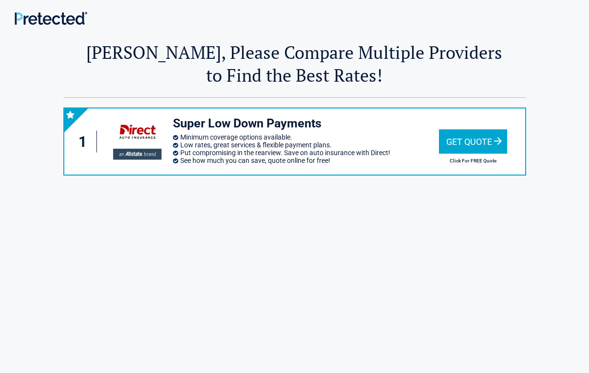 This screenshot has width=589, height=373. What do you see at coordinates (473, 161) in the screenshot?
I see `h2: Click For FREE Quote` at bounding box center [473, 161].